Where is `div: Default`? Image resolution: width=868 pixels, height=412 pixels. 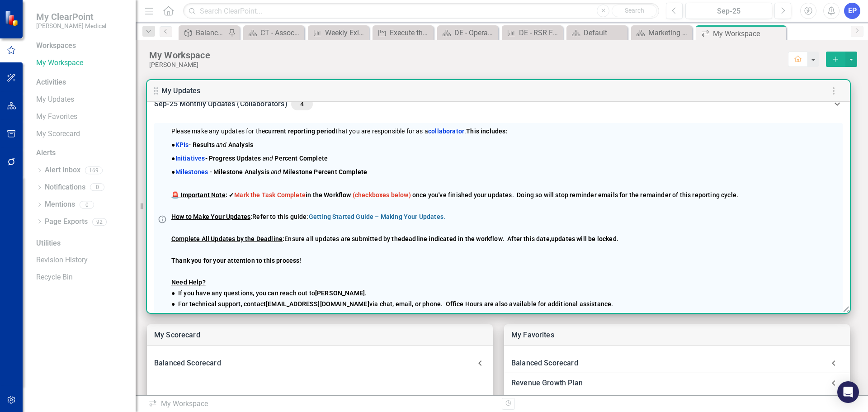 div: Default is located at coordinates (604, 32).